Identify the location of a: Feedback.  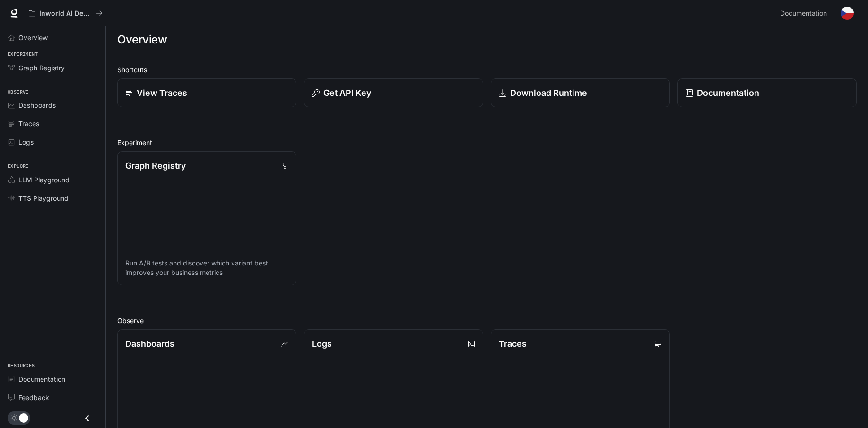
(53, 398).